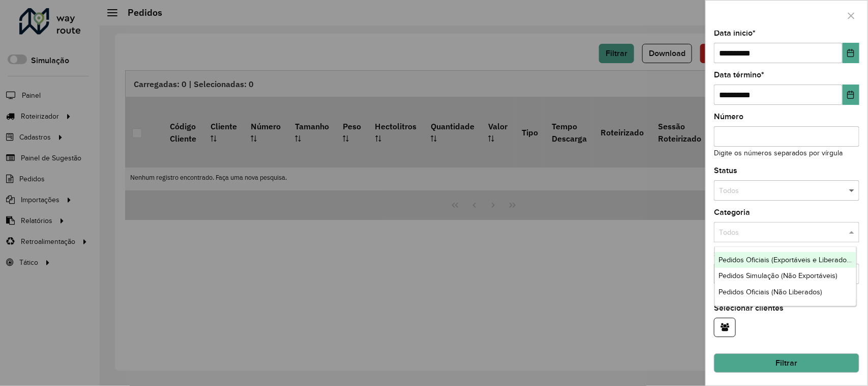 This screenshot has height=386, width=868. What do you see at coordinates (786, 363) in the screenshot?
I see `button: Filtrar` at bounding box center [786, 363].